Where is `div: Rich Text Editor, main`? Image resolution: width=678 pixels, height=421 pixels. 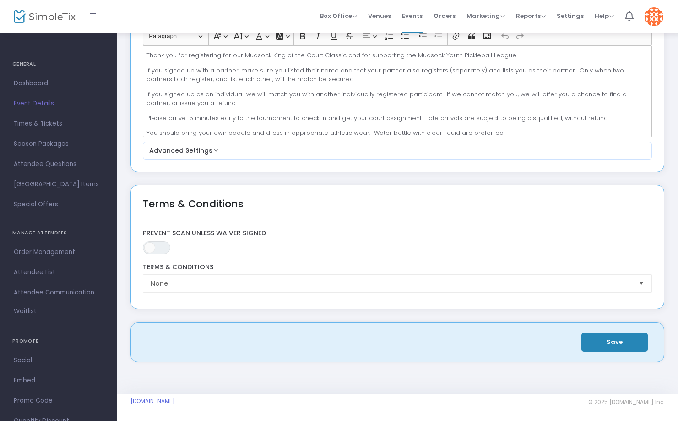 div: Rich Text Editor, main is located at coordinates (398, 91).